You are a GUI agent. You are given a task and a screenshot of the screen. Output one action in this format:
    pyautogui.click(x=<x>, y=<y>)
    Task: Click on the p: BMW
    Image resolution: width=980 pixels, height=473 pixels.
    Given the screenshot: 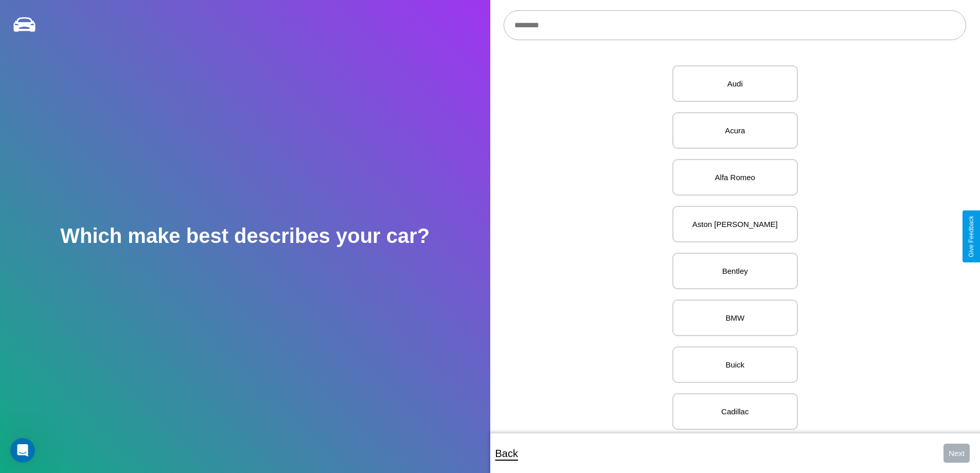 What is the action you would take?
    pyautogui.click(x=735, y=317)
    